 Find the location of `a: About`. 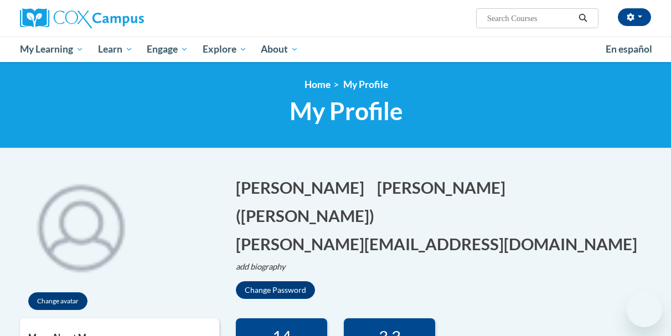

a: About is located at coordinates (280, 49).